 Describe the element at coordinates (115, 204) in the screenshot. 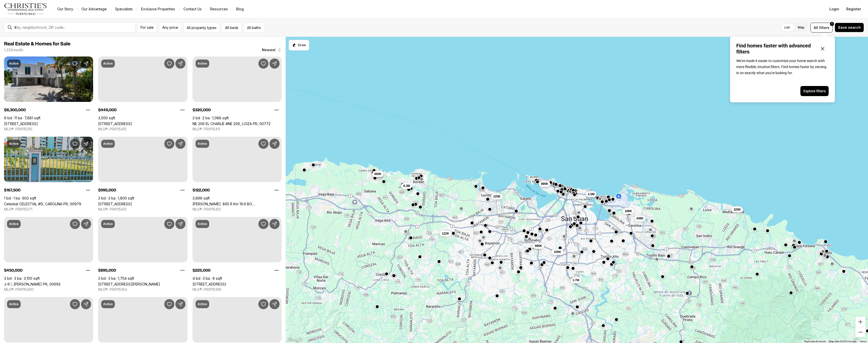

I see `a: St. 1 MONTEAZUL, GUAYNABO PR, 00969` at that location.